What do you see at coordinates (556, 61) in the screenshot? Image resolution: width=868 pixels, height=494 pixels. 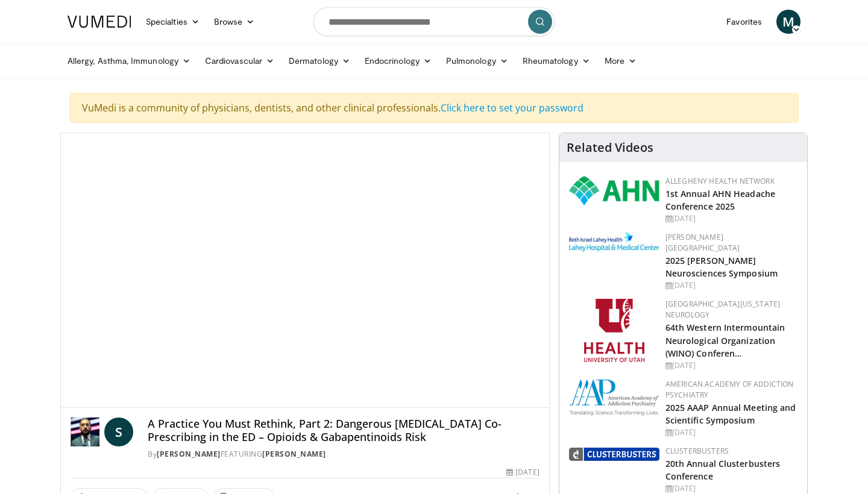 I see `a: Rheumatology` at bounding box center [556, 61].